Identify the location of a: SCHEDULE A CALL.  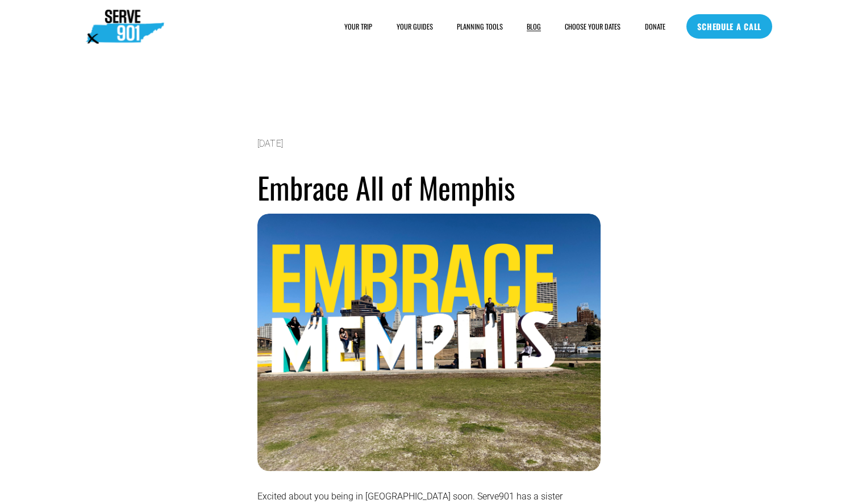
(729, 27).